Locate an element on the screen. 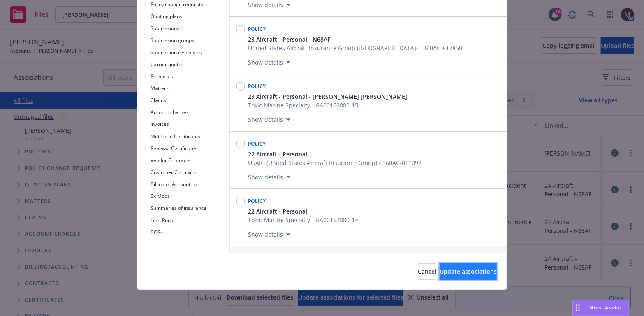 This screenshot has width=644, height=316. button: Nova Assist is located at coordinates (601, 308).